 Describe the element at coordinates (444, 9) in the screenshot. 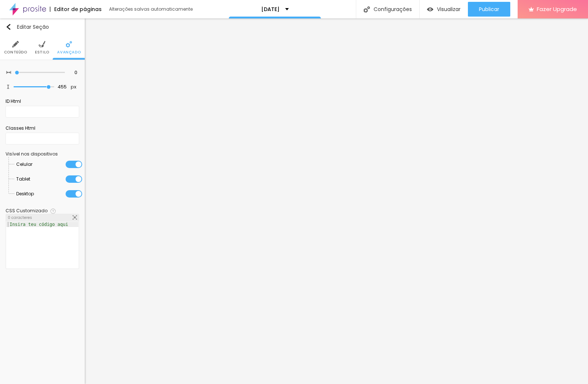

I see `button: Visualizar` at that location.